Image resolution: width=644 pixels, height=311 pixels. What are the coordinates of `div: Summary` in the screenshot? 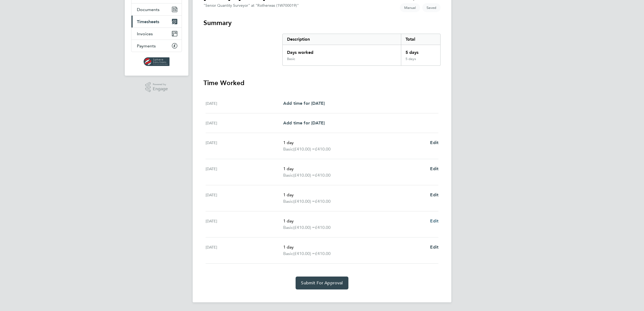 It's located at (361, 50).